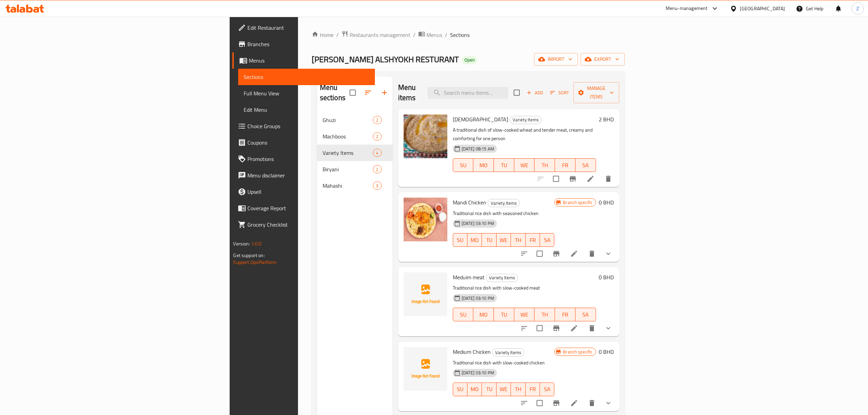 This screenshot has width=868, height=415. Describe the element at coordinates (348, 186) in the screenshot. I see `div: Mahashi` at that location.